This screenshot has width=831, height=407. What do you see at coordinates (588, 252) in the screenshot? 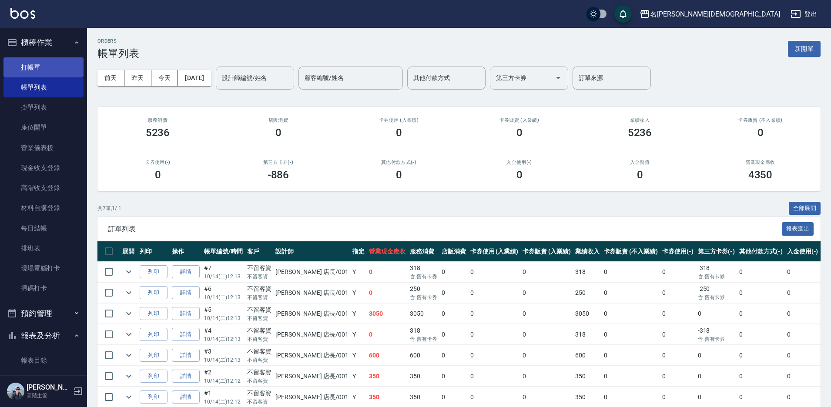
I see `th: 業績收入` at bounding box center [588, 252].